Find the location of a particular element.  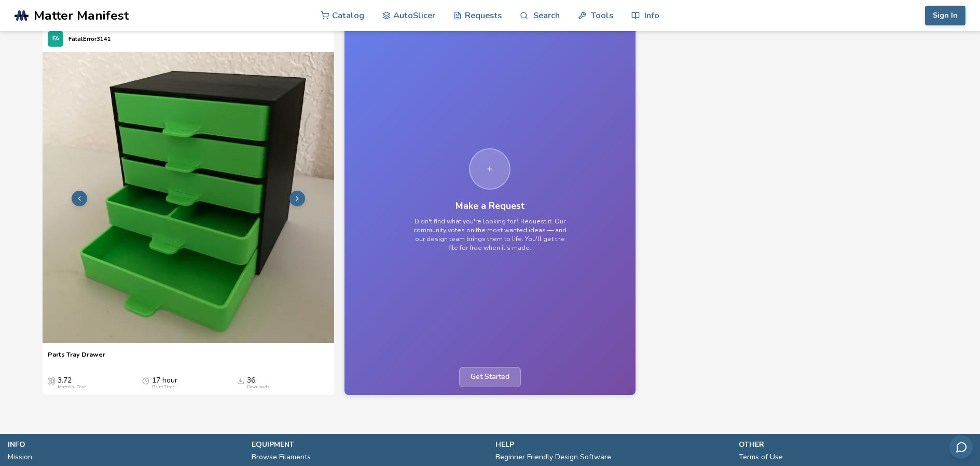

div: Material Cost is located at coordinates (72, 387).